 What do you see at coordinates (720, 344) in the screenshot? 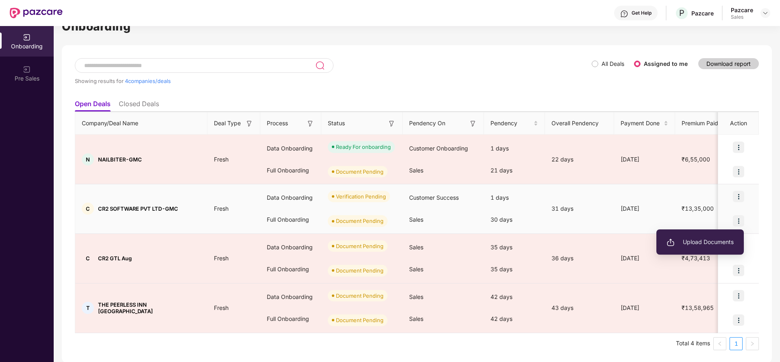
I see `button: left` at bounding box center [720, 344].